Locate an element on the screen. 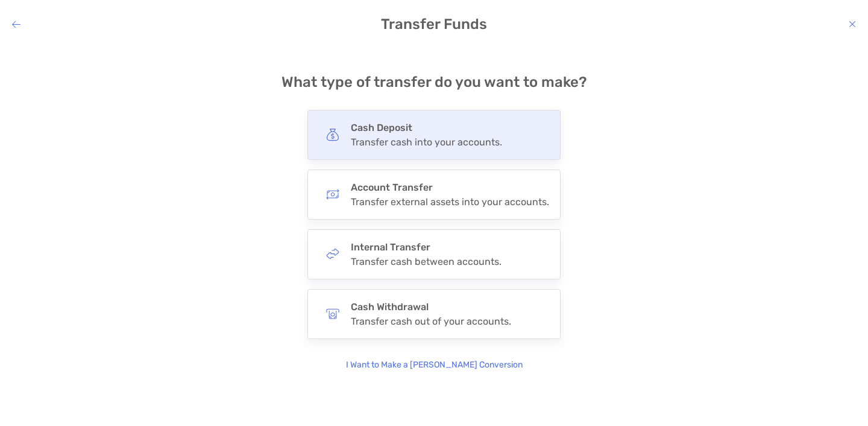 This screenshot has width=868, height=426. h4: What type of transfer do you want to make? is located at coordinates (434, 82).